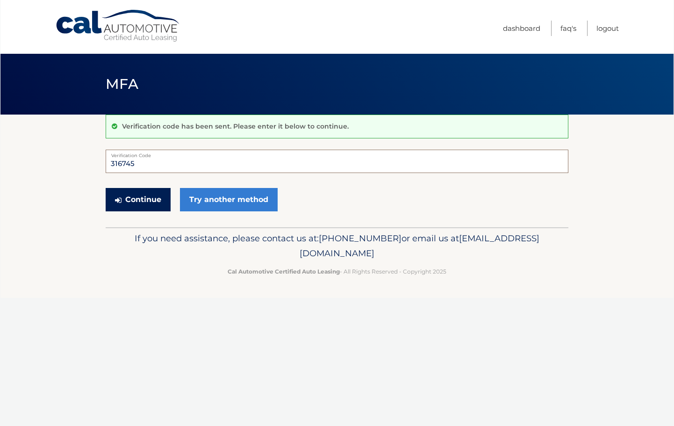 The width and height of the screenshot is (674, 426). I want to click on label: Verification Code, so click(337, 153).